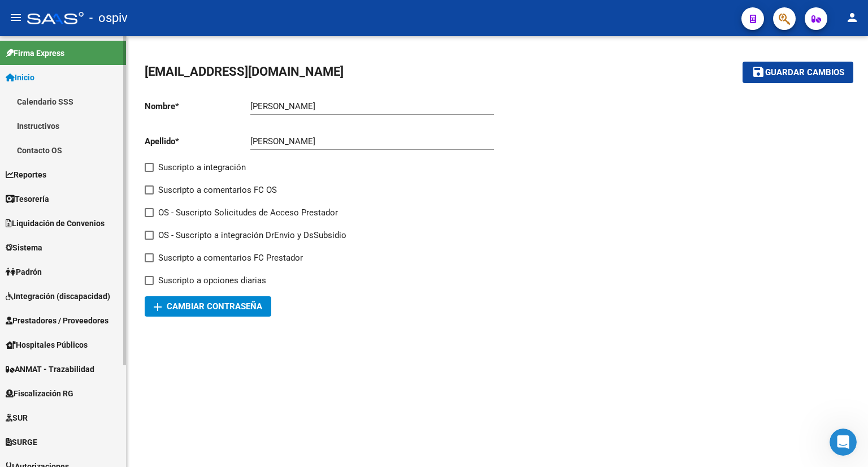  What do you see at coordinates (55, 224) in the screenshot?
I see `span: Liquidación de Convenios` at bounding box center [55, 224].